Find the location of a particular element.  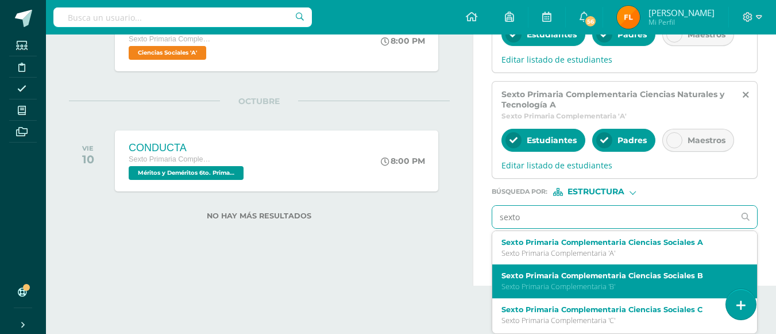

div: [object Object] is located at coordinates (597, 192).